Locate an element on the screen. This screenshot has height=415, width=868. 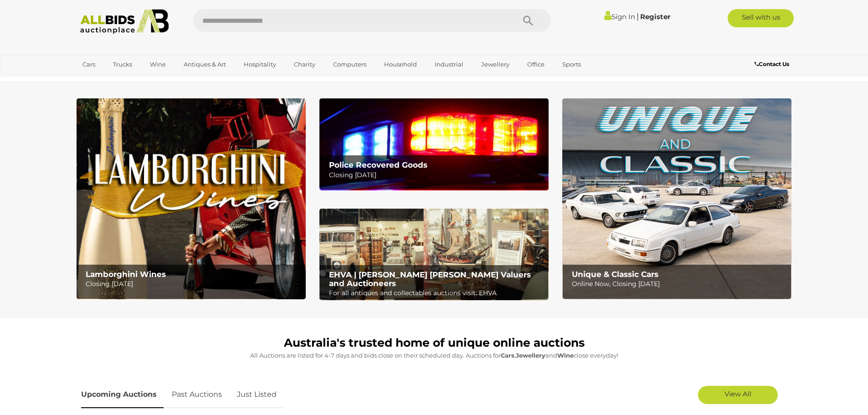
a: Sign In is located at coordinates (620, 16).